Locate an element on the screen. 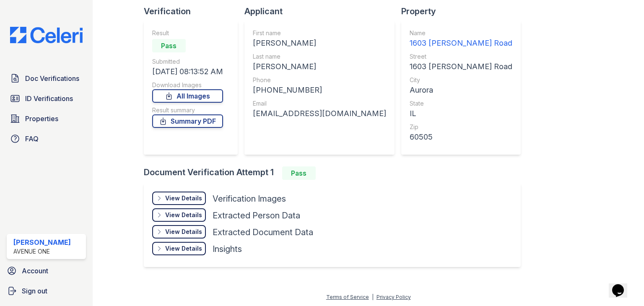 This screenshot has height=306, width=644. span: ID Verifications is located at coordinates (49, 98).